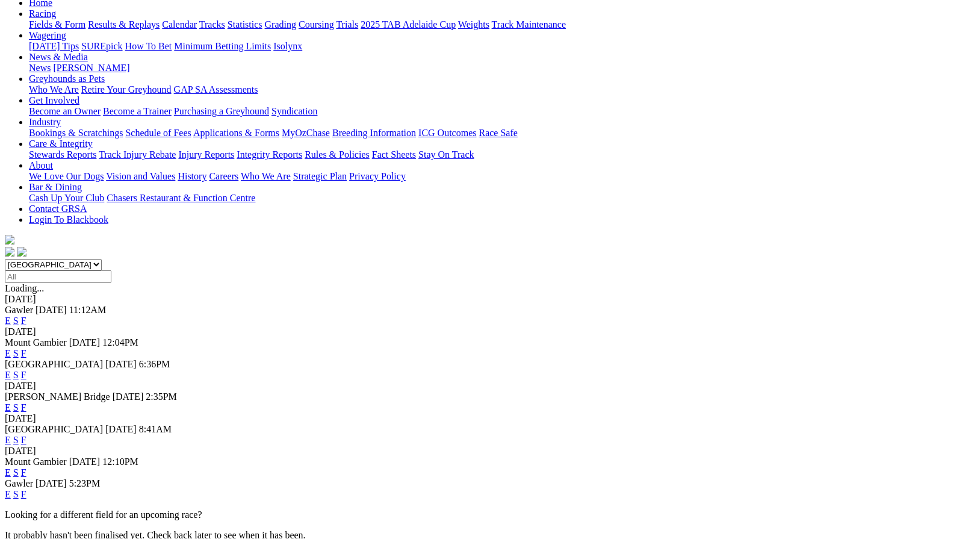 Image resolution: width=980 pixels, height=539 pixels. Describe the element at coordinates (45, 122) in the screenshot. I see `a: Industry` at that location.